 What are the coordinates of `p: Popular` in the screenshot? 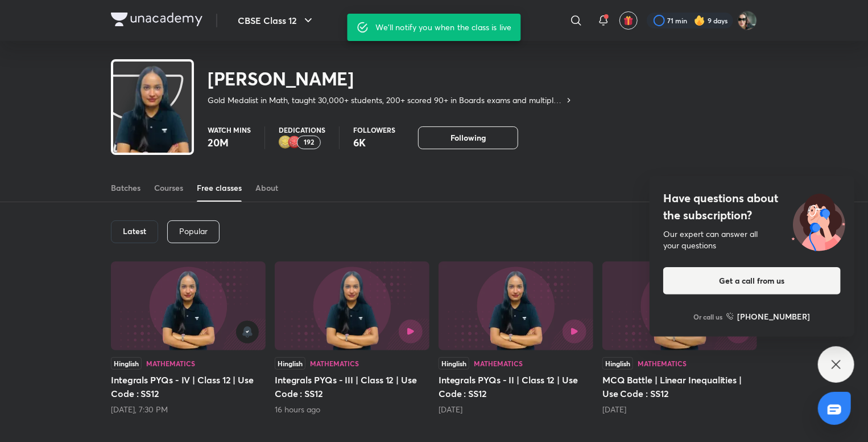 It's located at (193, 231).